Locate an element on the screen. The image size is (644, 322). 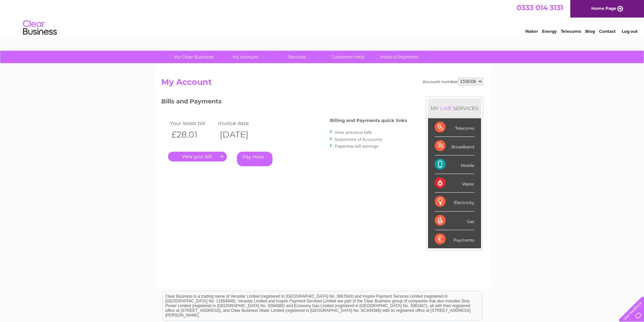
div: Gas is located at coordinates (454, 221).